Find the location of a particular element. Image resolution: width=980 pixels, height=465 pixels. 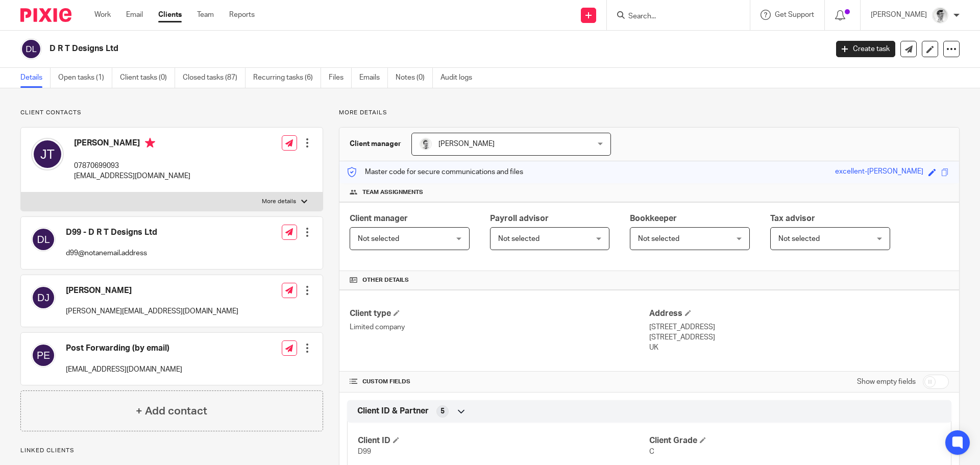

a: Reports is located at coordinates (242, 15).